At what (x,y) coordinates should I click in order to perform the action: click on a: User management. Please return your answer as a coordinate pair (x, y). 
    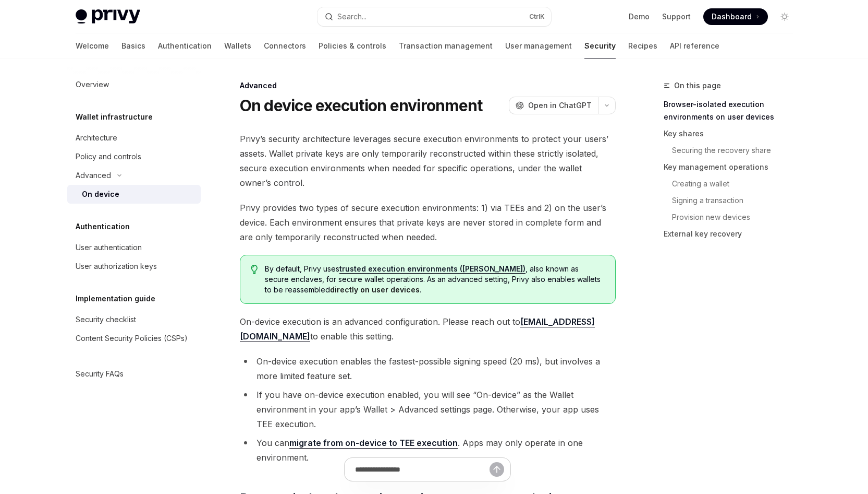
    Looking at the image, I should click on (538, 46).